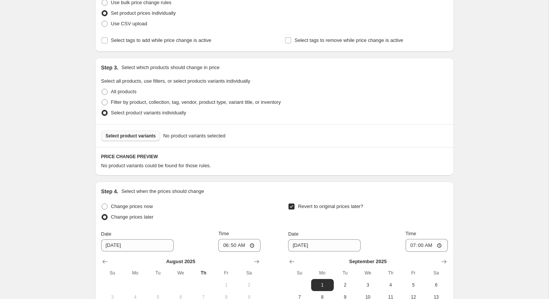 This screenshot has width=549, height=299. I want to click on h2: Step 4., so click(110, 191).